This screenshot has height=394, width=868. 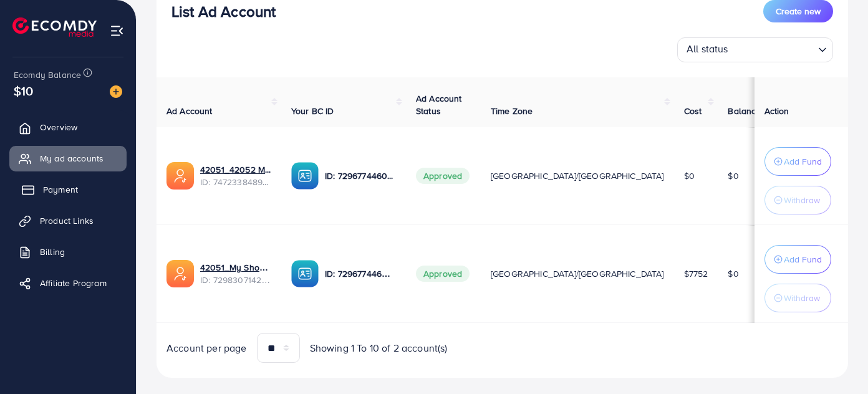 I want to click on span: ID: 7298307142862290946, so click(x=236, y=280).